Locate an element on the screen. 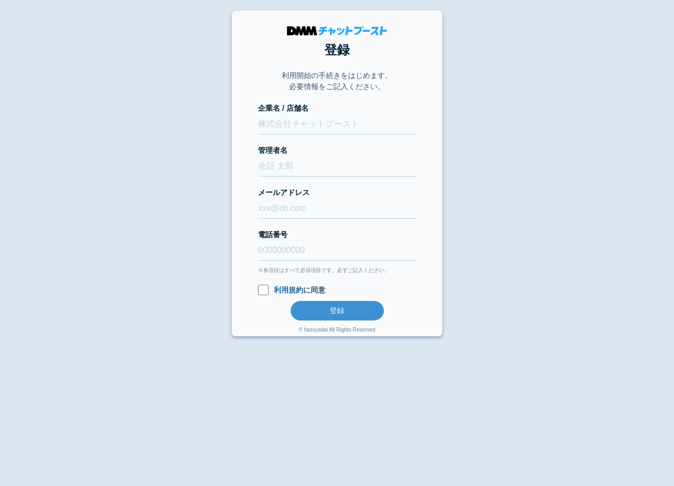 This screenshot has height=486, width=674. label: 電話番号 is located at coordinates (337, 234).